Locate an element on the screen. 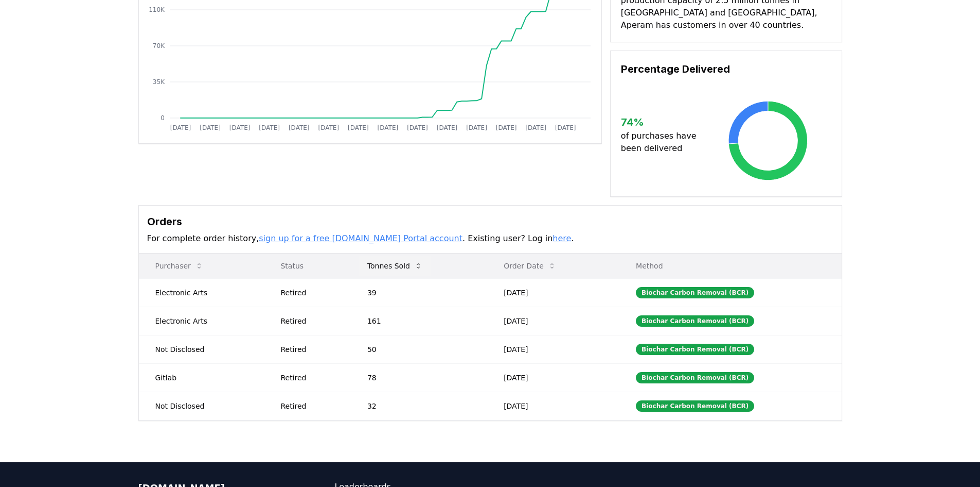 This screenshot has height=487, width=980. td: 39 is located at coordinates (419, 292).